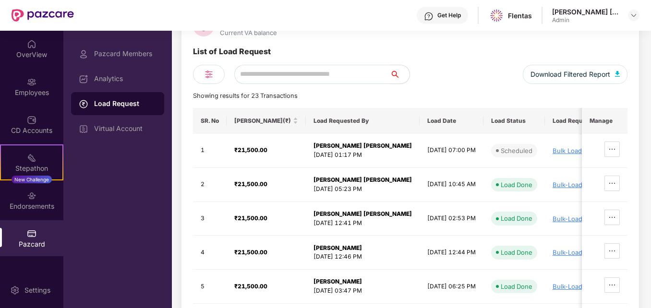  What do you see at coordinates (517, 151) in the screenshot?
I see `div: Scheduled` at bounding box center [517, 151].